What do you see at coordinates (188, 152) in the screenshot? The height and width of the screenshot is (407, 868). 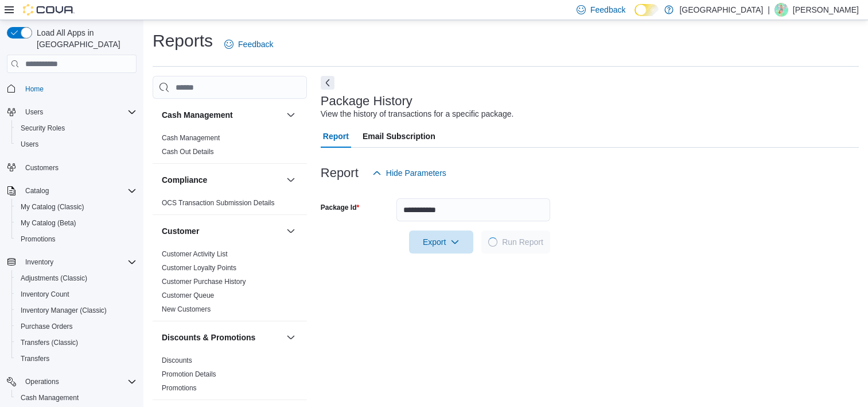 I see `a: Cash Out Details` at bounding box center [188, 152].